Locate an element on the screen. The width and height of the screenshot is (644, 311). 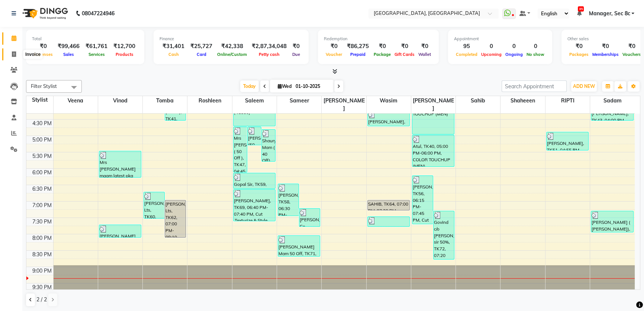
span: Shaheeen is located at coordinates (522, 100).